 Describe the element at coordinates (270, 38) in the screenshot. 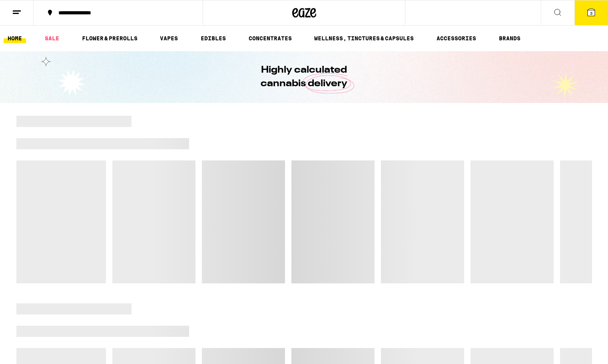

I see `a: CONCENTRATES` at that location.